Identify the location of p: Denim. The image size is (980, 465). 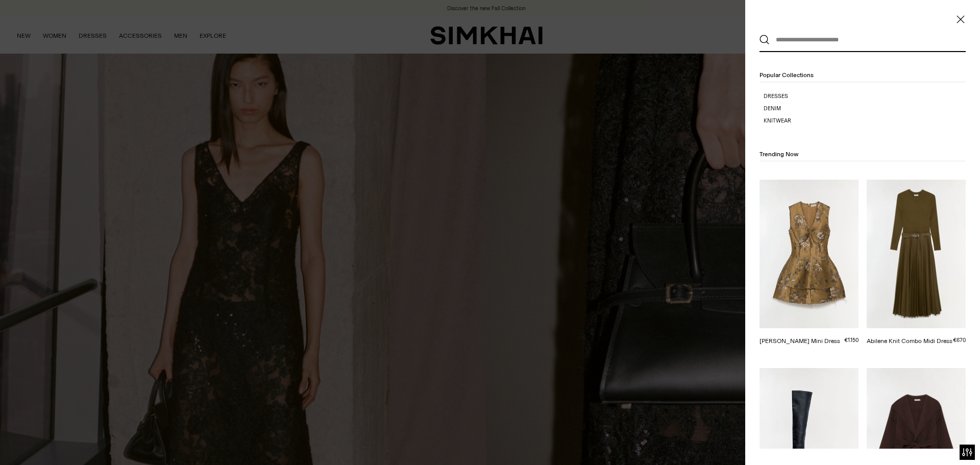
(865, 109).